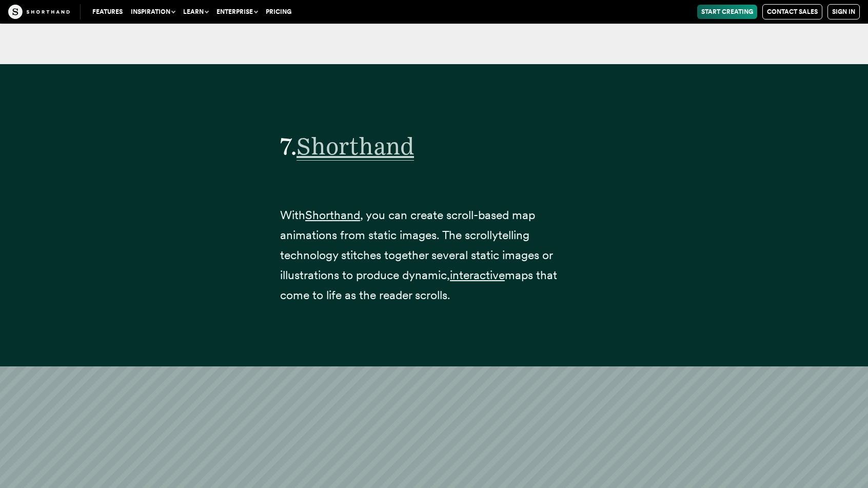 Image resolution: width=868 pixels, height=488 pixels. What do you see at coordinates (477, 275) in the screenshot?
I see `a: interactive` at bounding box center [477, 275].